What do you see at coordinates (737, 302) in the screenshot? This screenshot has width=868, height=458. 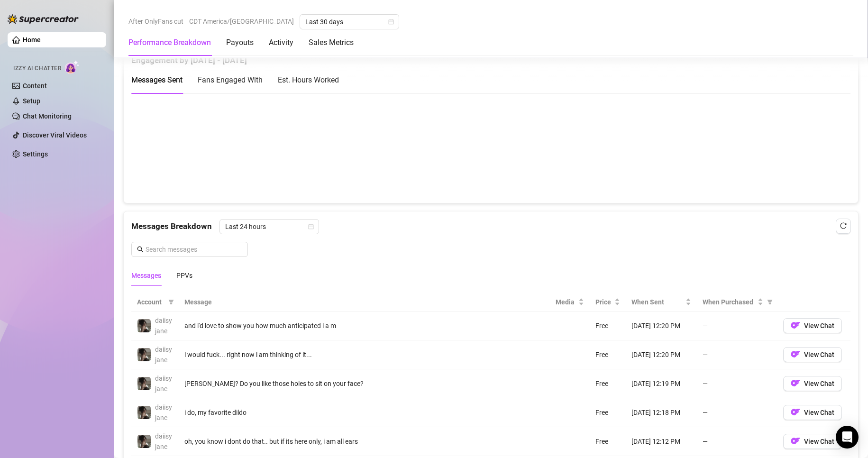 I see `th: When Purchased` at bounding box center [737, 302].